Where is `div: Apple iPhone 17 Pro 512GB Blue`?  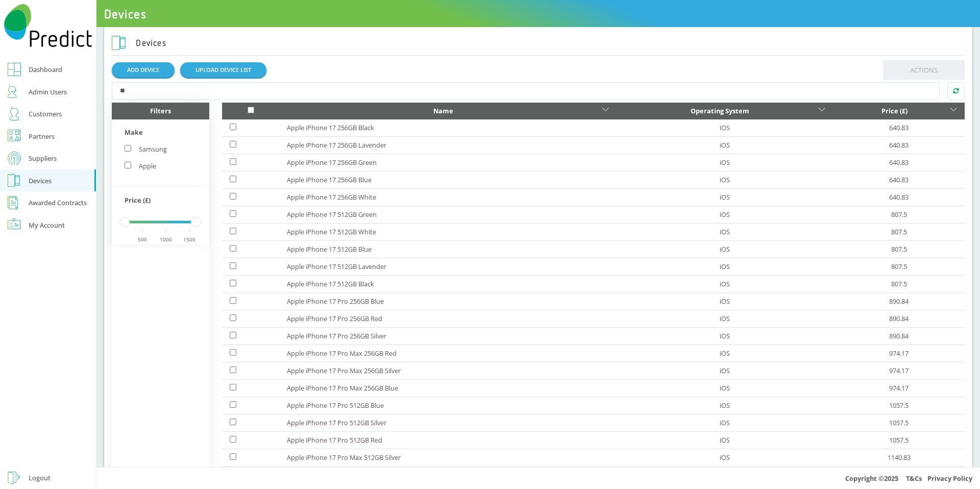
div: Apple iPhone 17 Pro 512GB Blue is located at coordinates (447, 405).